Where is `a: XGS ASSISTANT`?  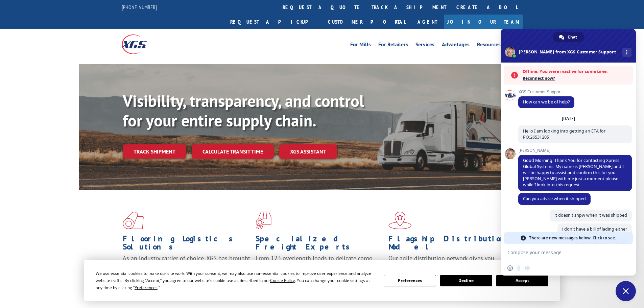 a: XGS ASSISTANT is located at coordinates (308, 151).